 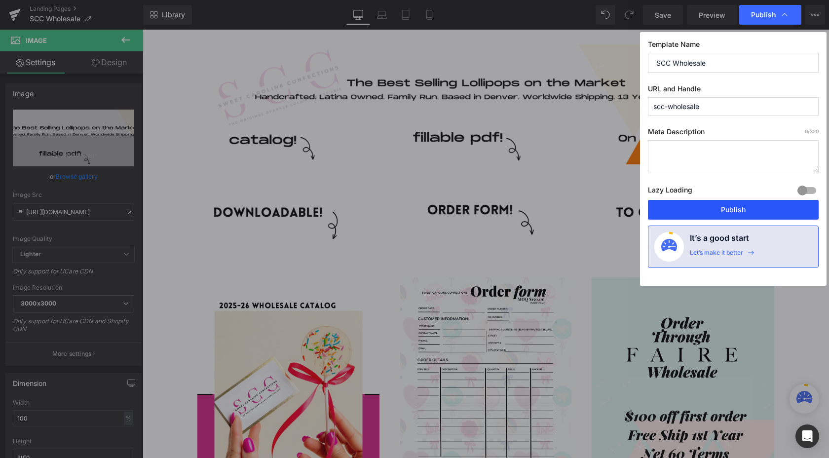 What do you see at coordinates (733, 46) in the screenshot?
I see `label: Template Name` at bounding box center [733, 46].